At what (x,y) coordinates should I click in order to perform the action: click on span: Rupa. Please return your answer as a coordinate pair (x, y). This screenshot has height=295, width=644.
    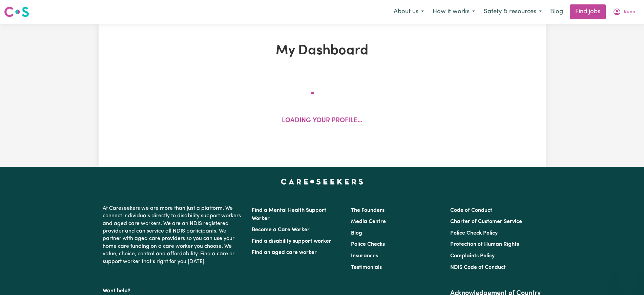
    Looking at the image, I should click on (630, 12).